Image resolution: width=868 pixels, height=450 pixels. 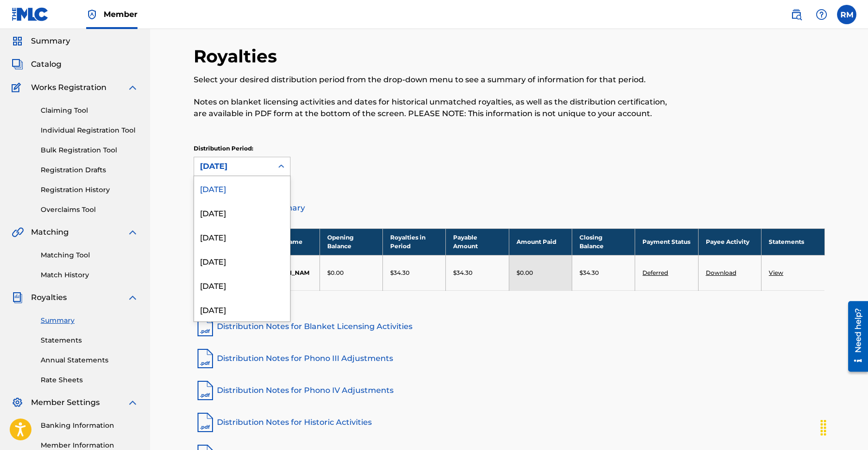 What do you see at coordinates (46, 64) in the screenshot?
I see `span: Catalog` at bounding box center [46, 64].